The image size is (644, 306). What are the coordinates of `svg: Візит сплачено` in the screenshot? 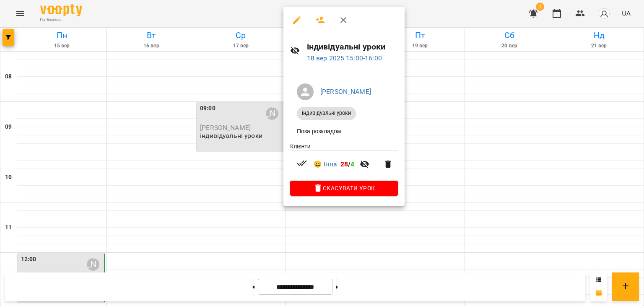 It's located at (302, 163).